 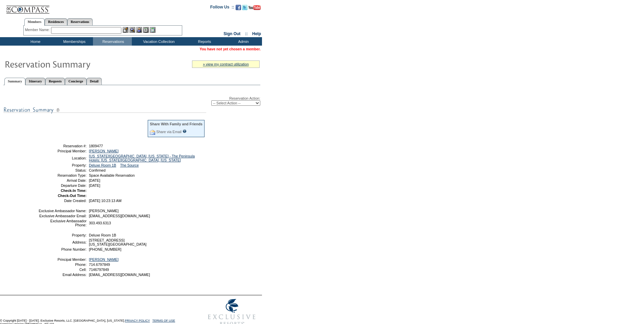 I want to click on img: subTtlResSummary.gif, so click(x=105, y=110).